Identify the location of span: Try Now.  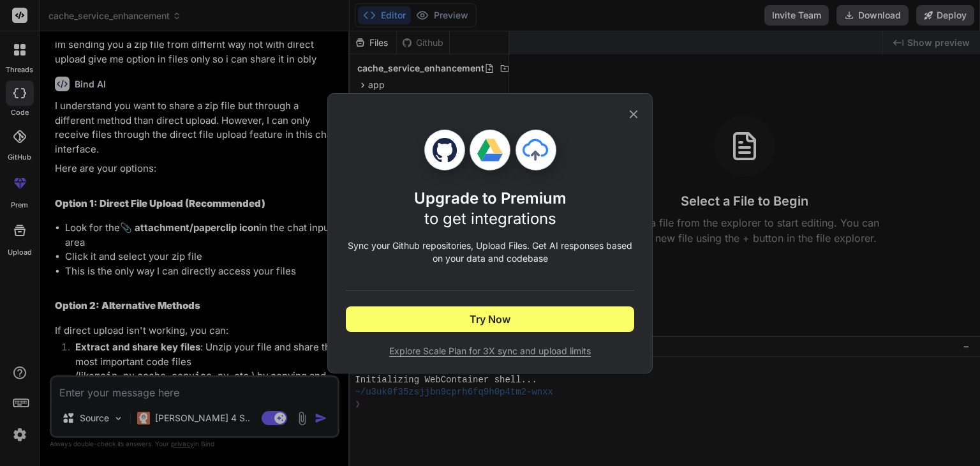
(490, 320).